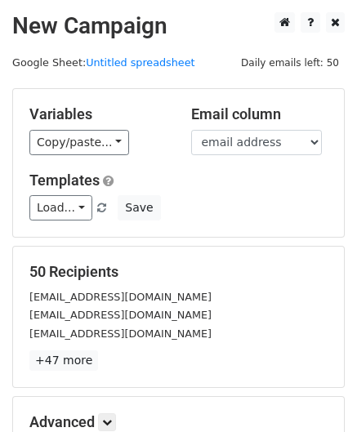 The width and height of the screenshot is (357, 432). Describe the element at coordinates (290, 63) in the screenshot. I see `span: Daily emails left: 50` at that location.